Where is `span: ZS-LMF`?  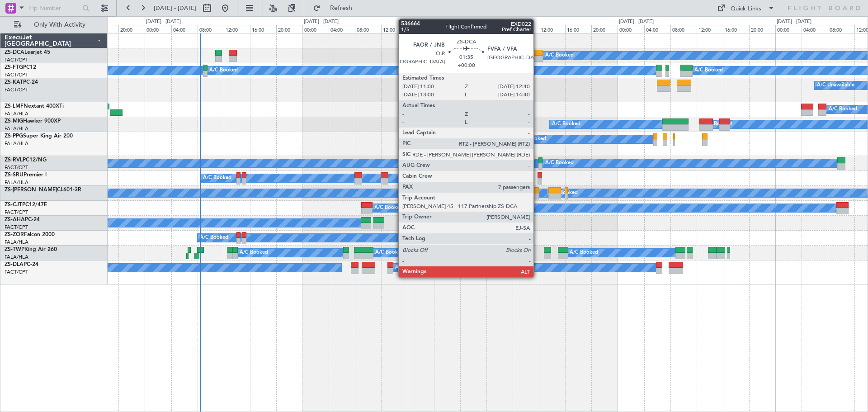
span: ZS-LMF is located at coordinates (14, 106).